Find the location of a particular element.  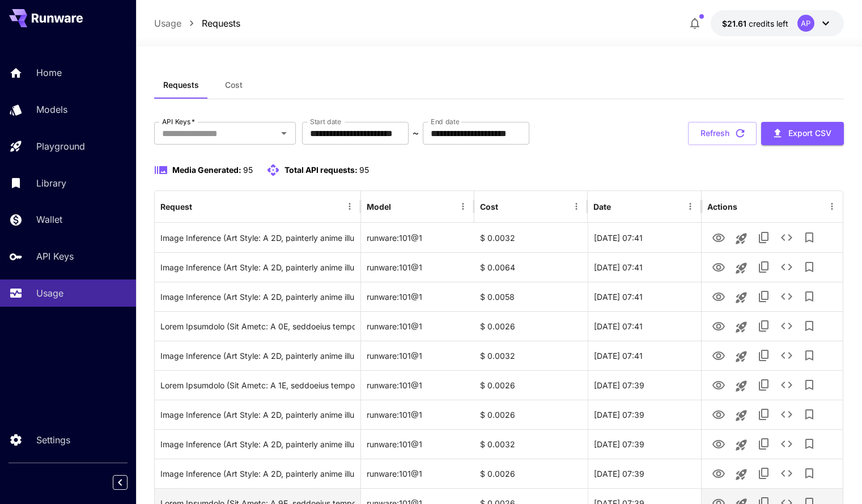

span: $21.61 is located at coordinates (735, 23).